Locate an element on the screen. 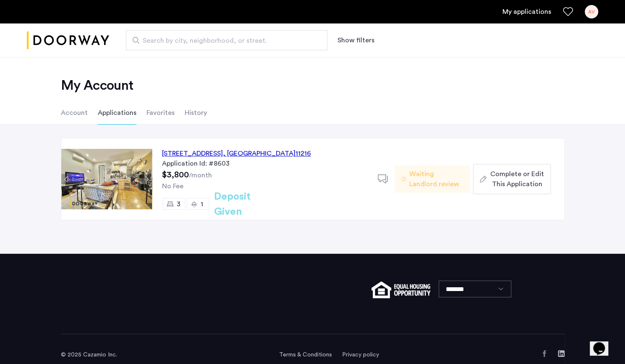 The width and height of the screenshot is (625, 364). h2: Deposit Given is located at coordinates (247, 204).